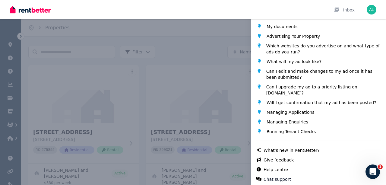 This screenshot has height=185, width=386. What do you see at coordinates (291, 132) in the screenshot?
I see `span: Running Tenant Checks` at bounding box center [291, 132].